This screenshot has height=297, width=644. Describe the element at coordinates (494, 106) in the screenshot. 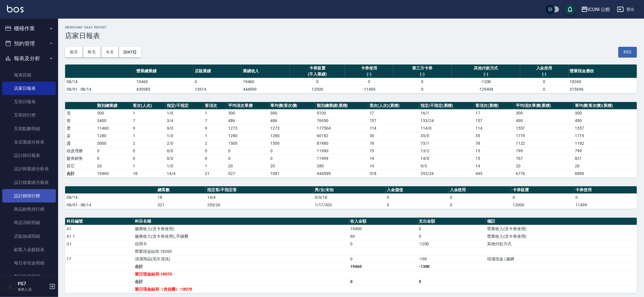

I see `th: 客項次(累積)` at that location.